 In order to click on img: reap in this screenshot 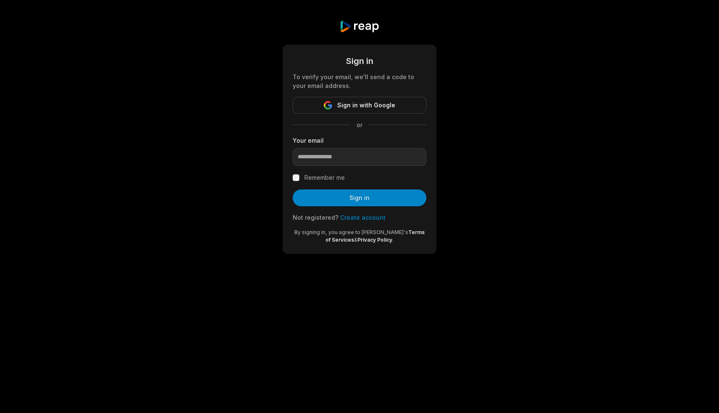, I will do `click(359, 26)`.